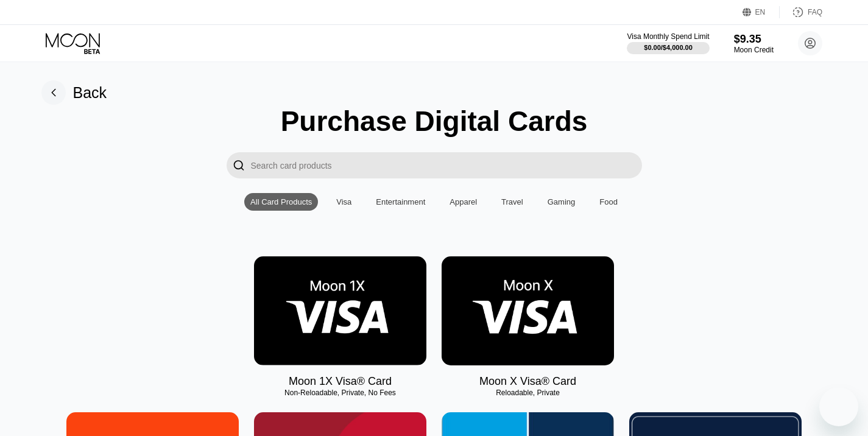 The height and width of the screenshot is (436, 868). Describe the element at coordinates (434, 121) in the screenshot. I see `div: Purchase Digital Cards` at that location.